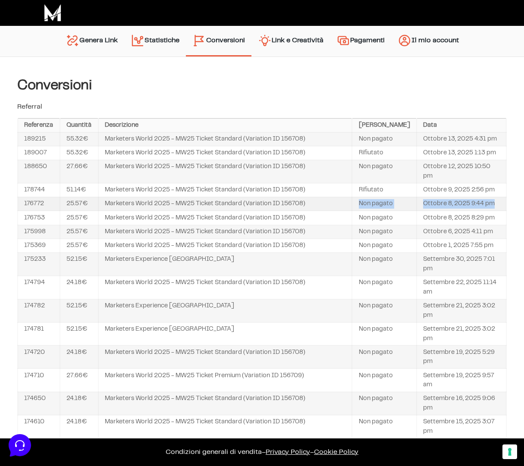 The image size is (524, 466). I want to click on button: Home, so click(33, 287).